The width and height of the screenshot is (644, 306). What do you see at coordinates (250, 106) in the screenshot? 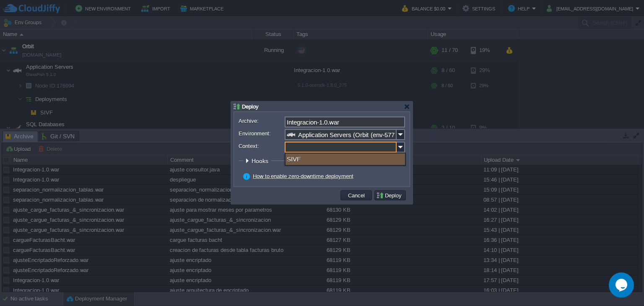
I see `span: Deploy` at bounding box center [250, 106].